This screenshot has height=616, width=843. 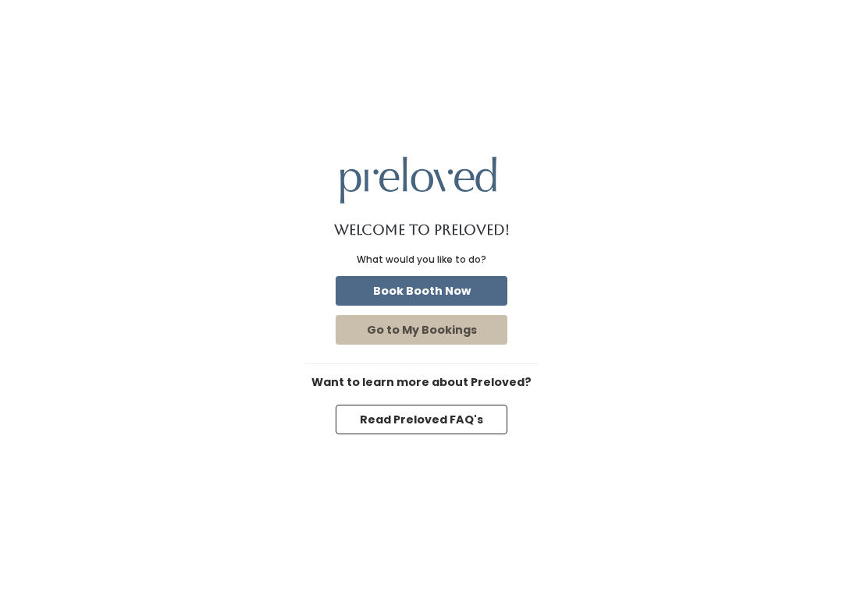 What do you see at coordinates (421, 291) in the screenshot?
I see `button: Book Booth Now` at bounding box center [421, 291].